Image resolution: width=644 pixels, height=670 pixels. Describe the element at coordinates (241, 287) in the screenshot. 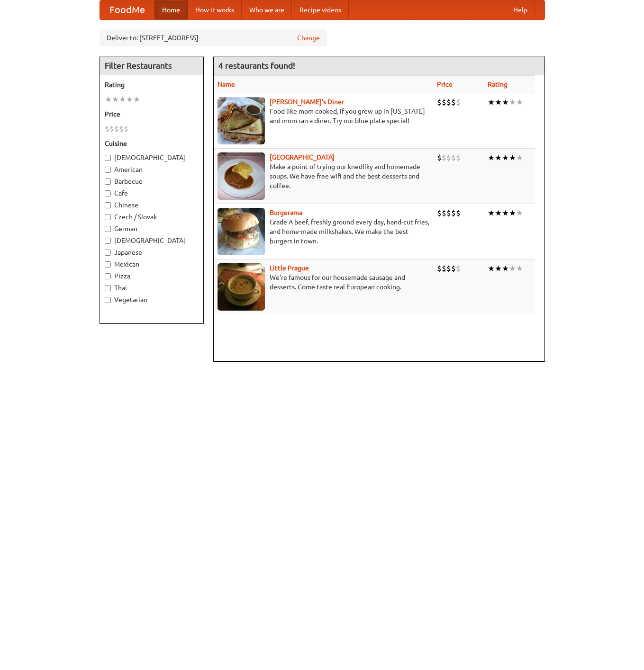

I see `img: littleprague.jpg` at that location.